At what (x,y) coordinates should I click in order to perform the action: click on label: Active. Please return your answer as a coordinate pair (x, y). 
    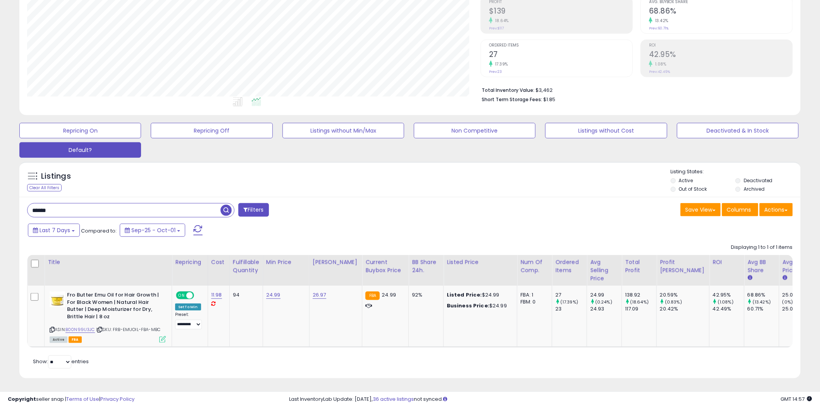
    Looking at the image, I should click on (686, 180).